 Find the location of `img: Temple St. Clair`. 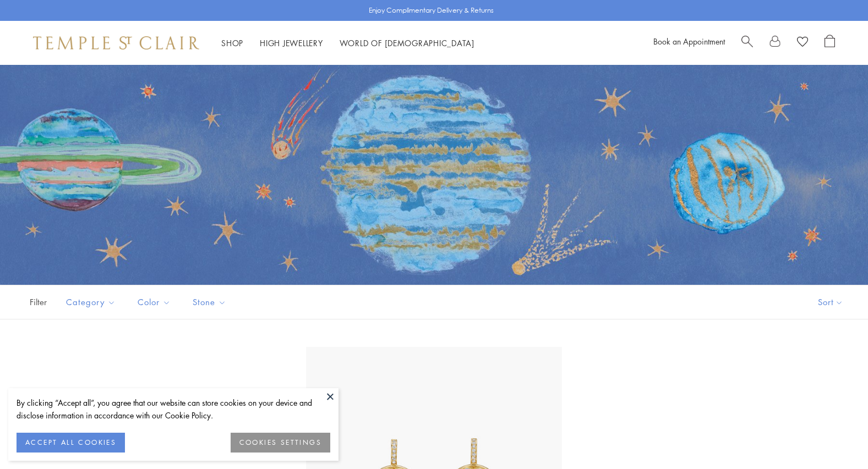

img: Temple St. Clair is located at coordinates (116, 43).